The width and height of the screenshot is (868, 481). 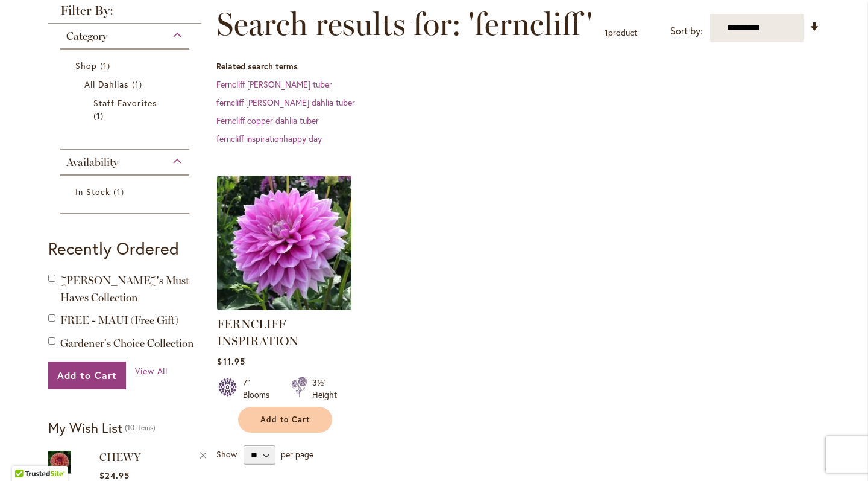 I want to click on span: Search results for: 'ferncliff', so click(x=405, y=24).